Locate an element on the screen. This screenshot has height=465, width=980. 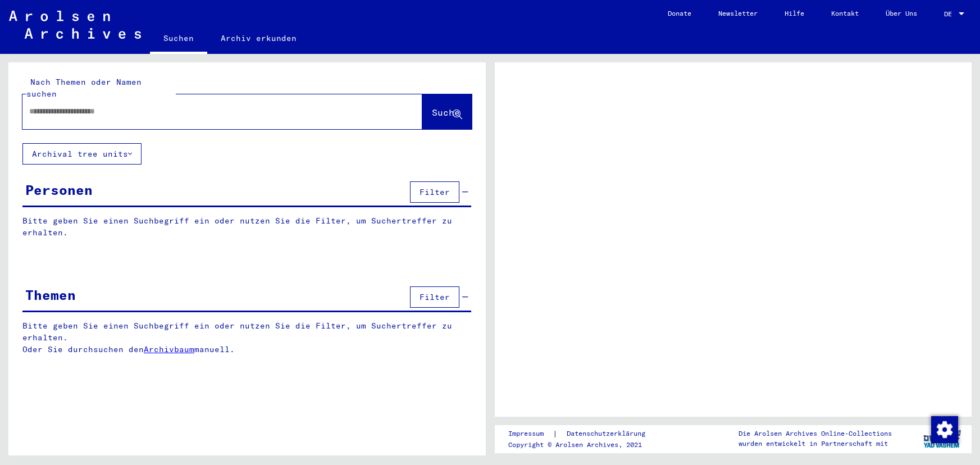
mat-label: Nach Themen oder Namen suchen is located at coordinates (84, 88).